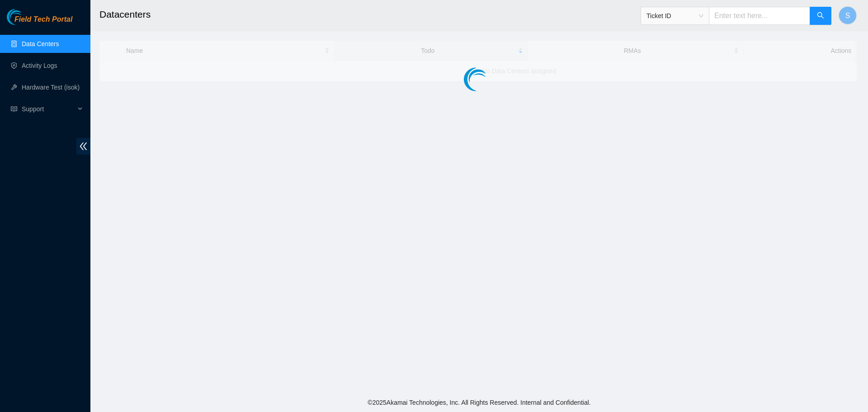  Describe the element at coordinates (51, 87) in the screenshot. I see `a: Hardware Test (isok)` at that location.